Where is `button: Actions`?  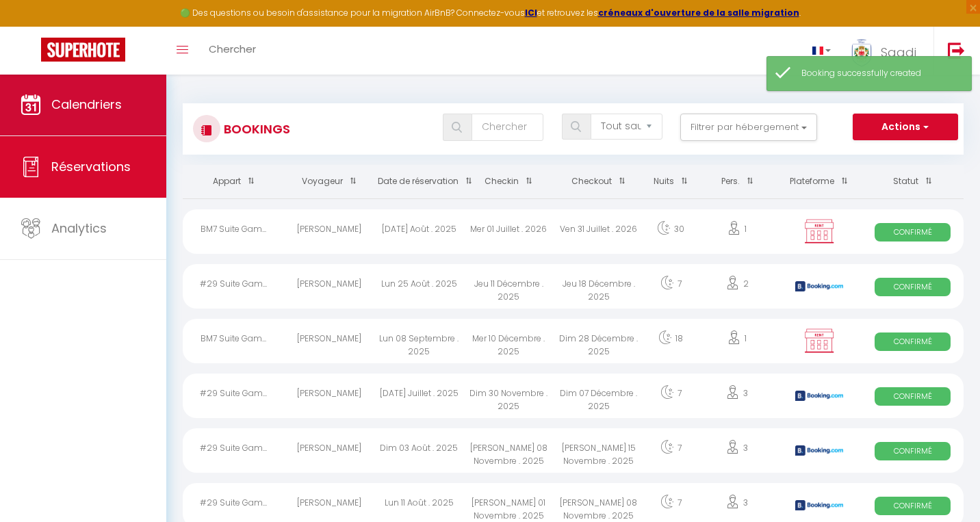
button: Actions is located at coordinates (905, 127).